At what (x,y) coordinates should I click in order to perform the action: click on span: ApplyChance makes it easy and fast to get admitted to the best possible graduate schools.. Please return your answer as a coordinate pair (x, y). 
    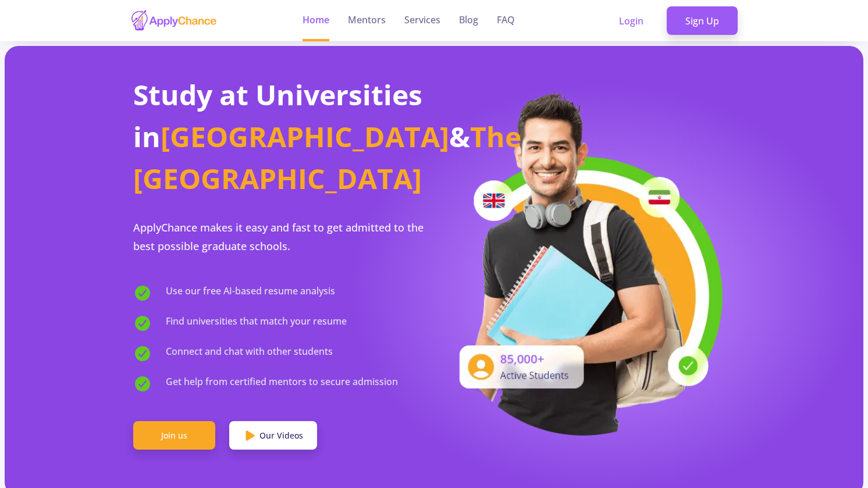
    Looking at the image, I should click on (278, 237).